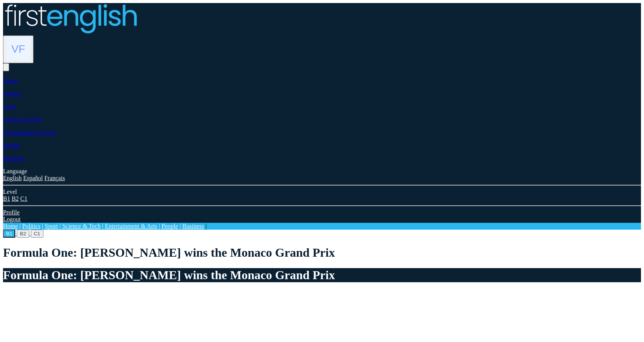 The height and width of the screenshot is (342, 644). Describe the element at coordinates (11, 212) in the screenshot. I see `a: Profile` at that location.